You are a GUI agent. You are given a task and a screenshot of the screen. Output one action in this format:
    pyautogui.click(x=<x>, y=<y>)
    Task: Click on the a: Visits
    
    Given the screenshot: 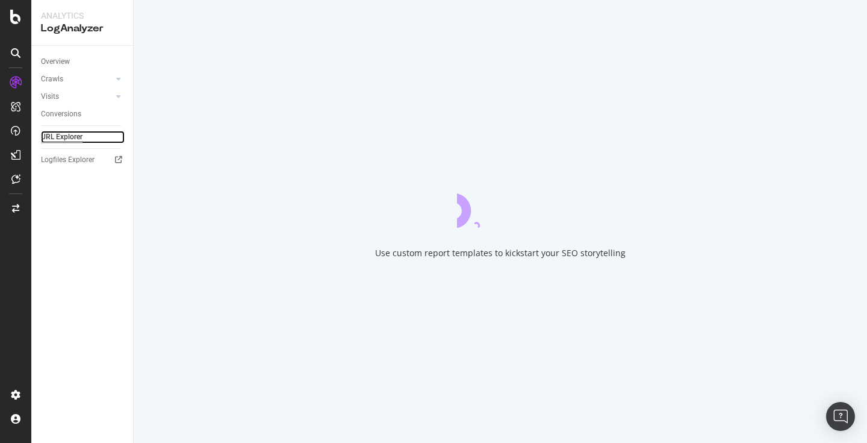 What is the action you would take?
    pyautogui.click(x=76, y=96)
    